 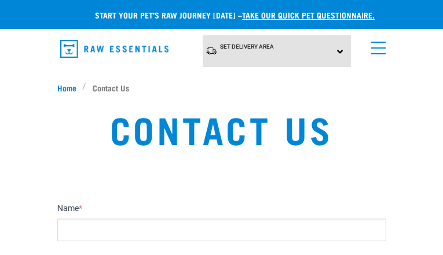 I want to click on a: take our quick pet questionnaire., so click(x=308, y=14).